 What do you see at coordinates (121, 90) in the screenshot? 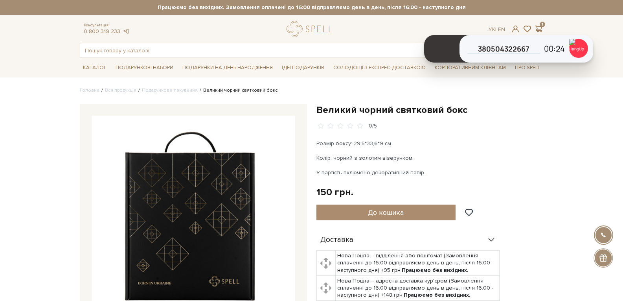
I see `a: Вся продукція` at bounding box center [121, 90].